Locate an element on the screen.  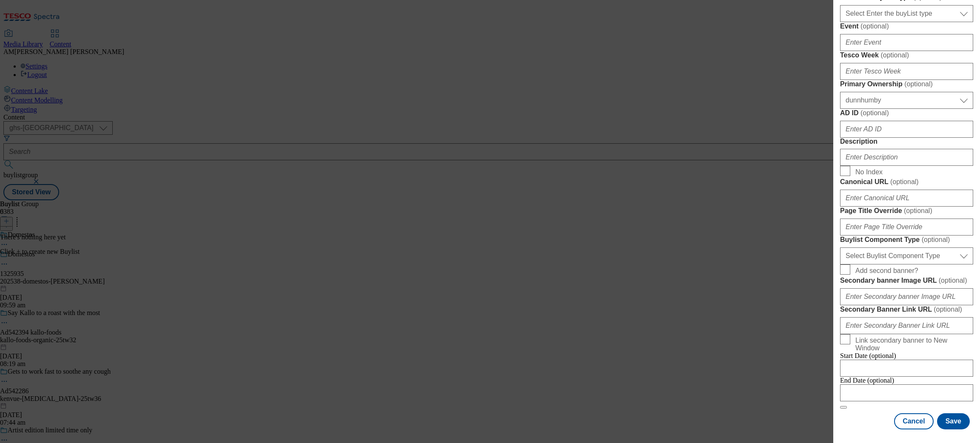
label: Page Title Override is located at coordinates (907, 211).